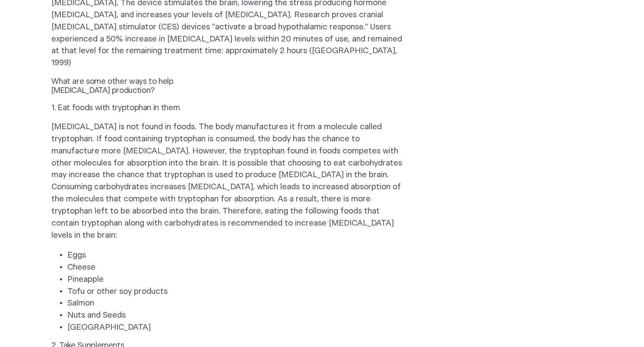 The width and height of the screenshot is (644, 347). Describe the element at coordinates (228, 279) in the screenshot. I see `li: Pineapple` at that location.